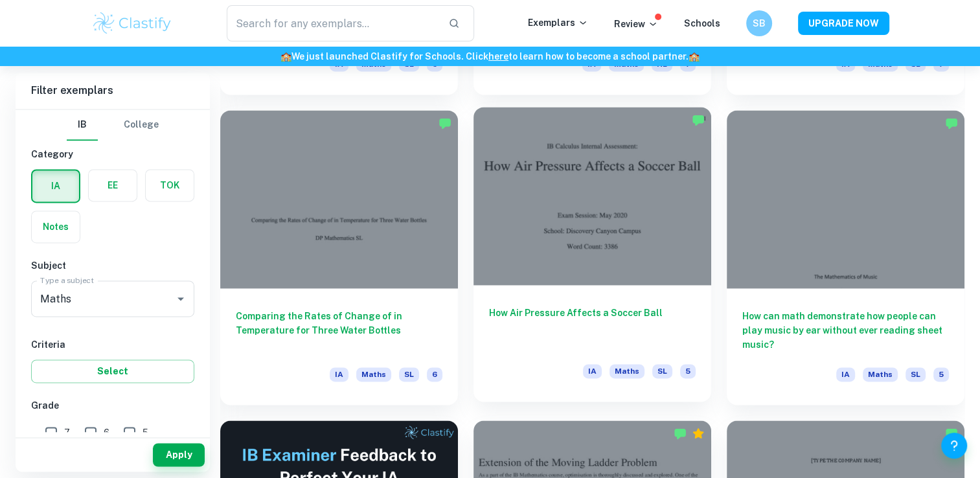 Image resolution: width=980 pixels, height=478 pixels. Describe the element at coordinates (636, 24) in the screenshot. I see `p: Review` at that location.